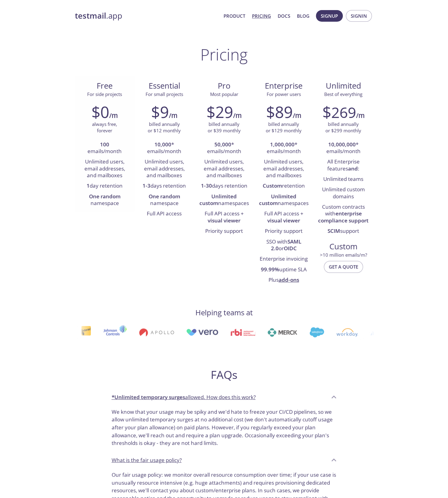 The height and width of the screenshot is (498, 448). I want to click on img: vero, so click(202, 332).